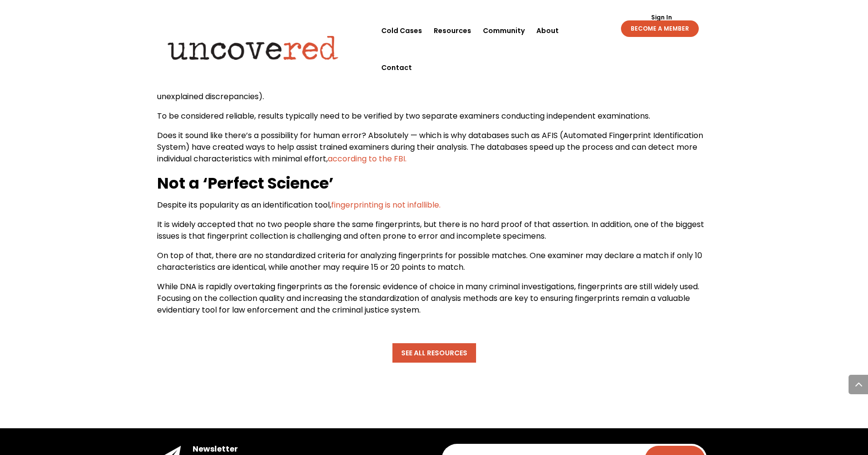 Image resolution: width=868 pixels, height=455 pixels. I want to click on span: If two fingerprints do share a class, then an examiner would review individual characteristics to..., so click(430, 78).